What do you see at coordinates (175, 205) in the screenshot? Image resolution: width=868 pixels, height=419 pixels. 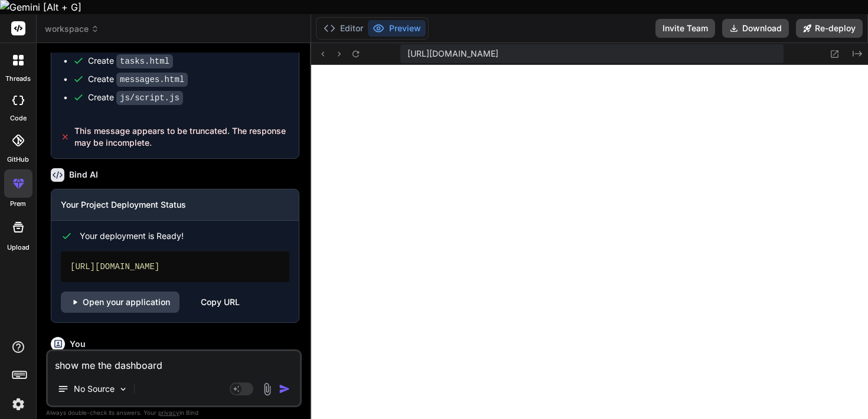 I see `h3: Your Project Deployment Status` at bounding box center [175, 205].